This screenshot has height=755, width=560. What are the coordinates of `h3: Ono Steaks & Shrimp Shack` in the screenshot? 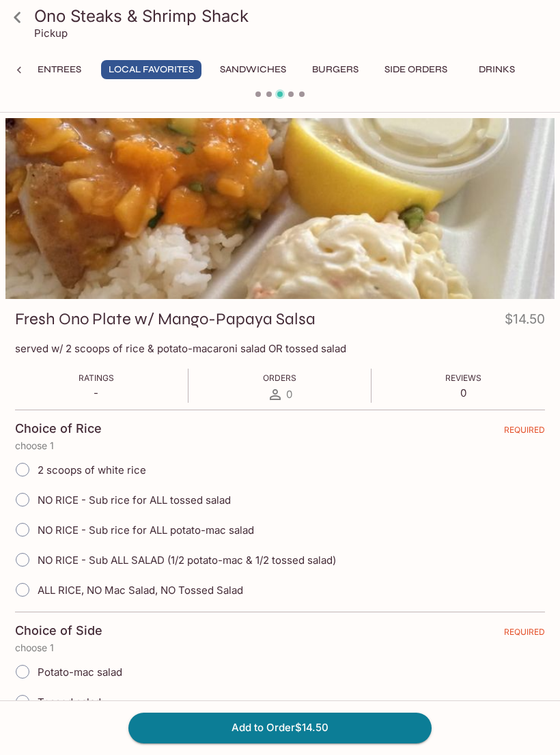 It's located at (292, 16).